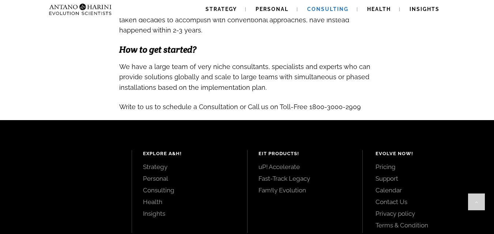  I want to click on span: Health, so click(379, 9).